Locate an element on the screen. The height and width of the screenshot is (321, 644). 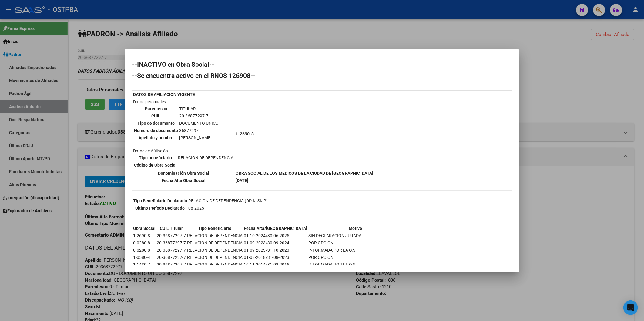
th: CUIL Titular is located at coordinates (172, 228).